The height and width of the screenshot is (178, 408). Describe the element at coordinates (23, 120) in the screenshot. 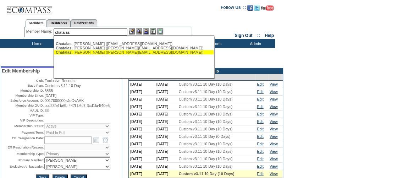

I see `td: VIP Description:` at that location.